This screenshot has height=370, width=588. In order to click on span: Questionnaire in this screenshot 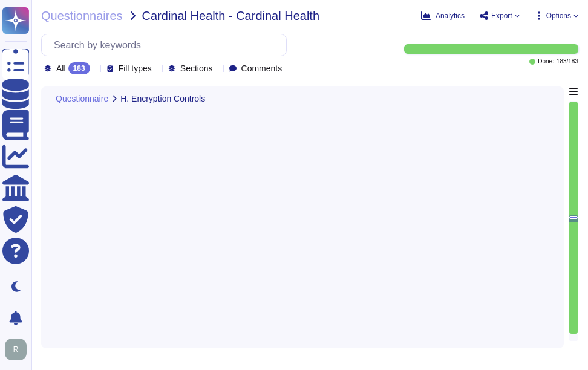, I will do `click(81, 99)`.